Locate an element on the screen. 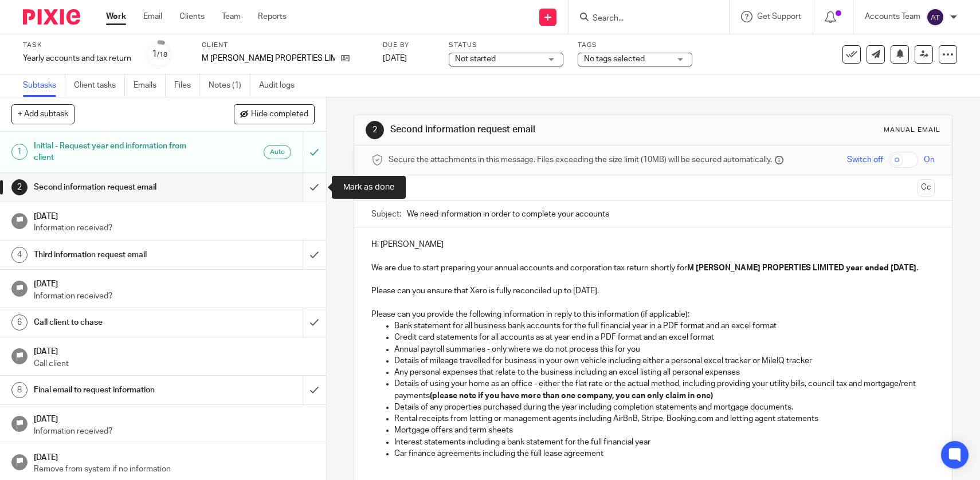 This screenshot has width=980, height=480. span: No tags selected is located at coordinates (614, 59).